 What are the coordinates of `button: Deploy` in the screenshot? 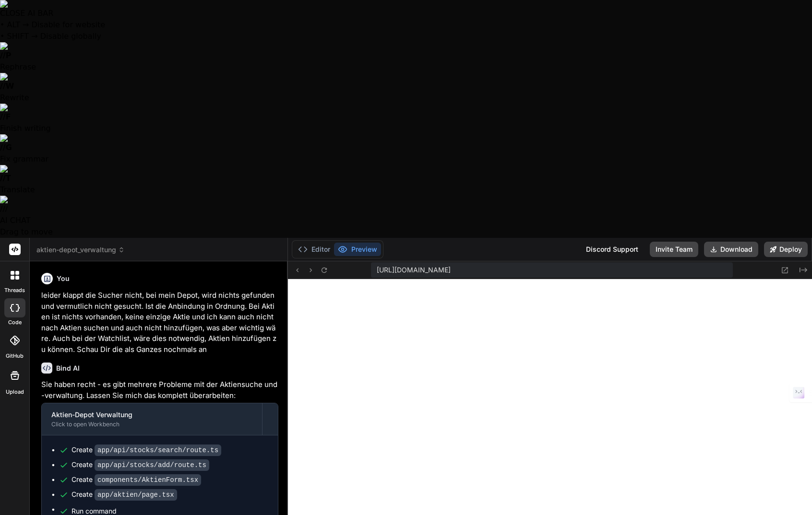 It's located at (786, 250).